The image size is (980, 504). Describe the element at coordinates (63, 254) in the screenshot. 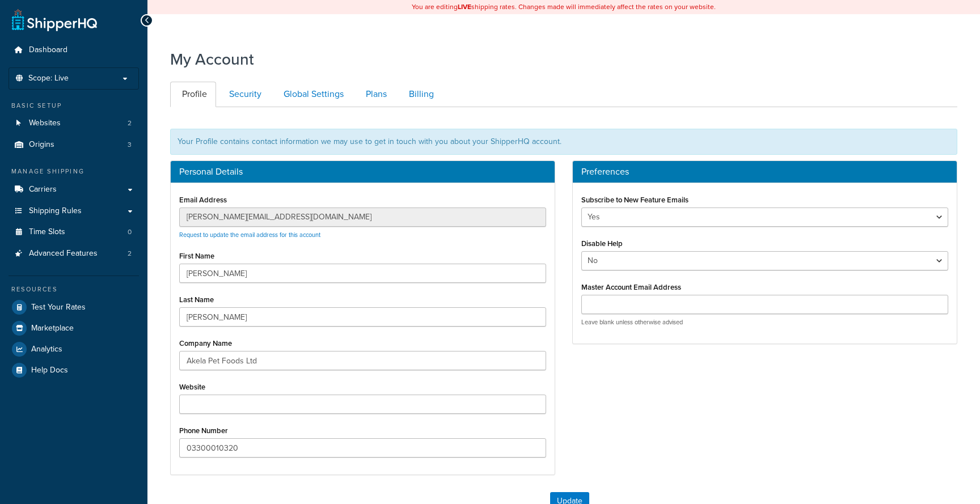

I see `span: Advanced Features` at that location.